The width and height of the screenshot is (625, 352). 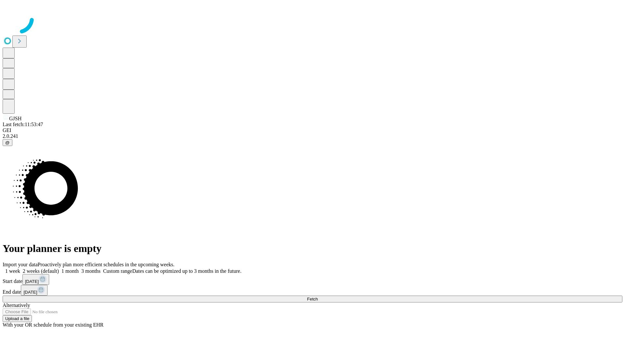 I want to click on span: Custom range, so click(x=118, y=270).